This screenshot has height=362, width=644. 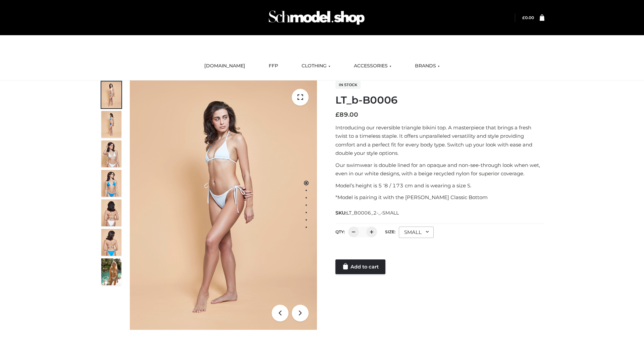 What do you see at coordinates (367, 213) in the screenshot?
I see `span: SKU:` at bounding box center [367, 213].